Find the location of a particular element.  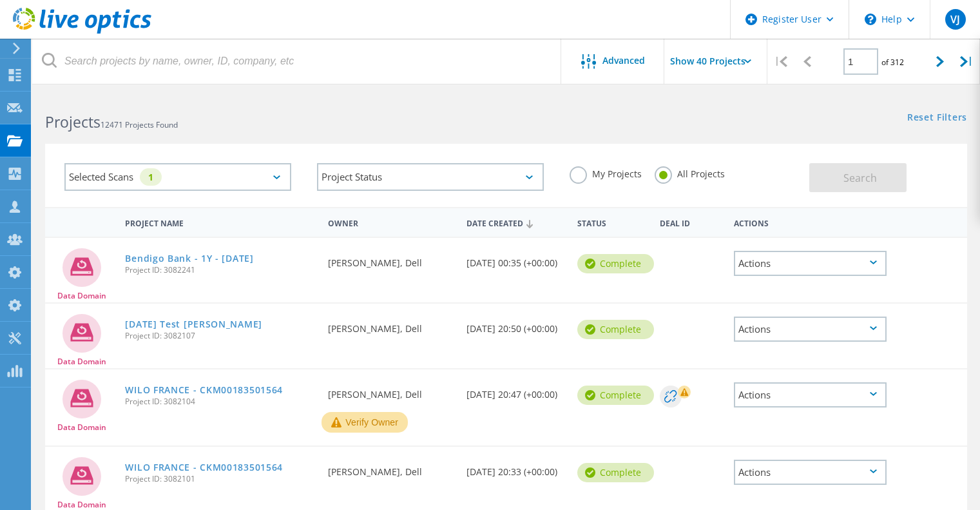

span: Project ID: 3082107 is located at coordinates (219, 336).